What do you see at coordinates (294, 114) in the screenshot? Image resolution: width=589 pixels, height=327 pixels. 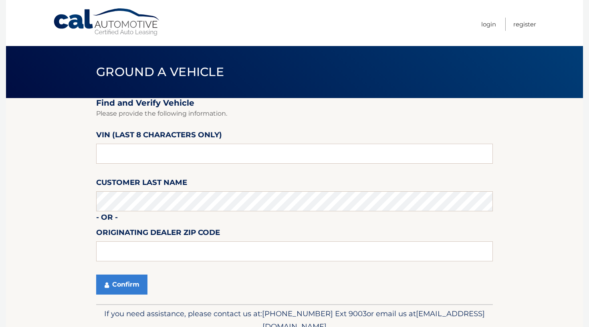 I see `p: Please provide the following information.` at bounding box center [294, 114].